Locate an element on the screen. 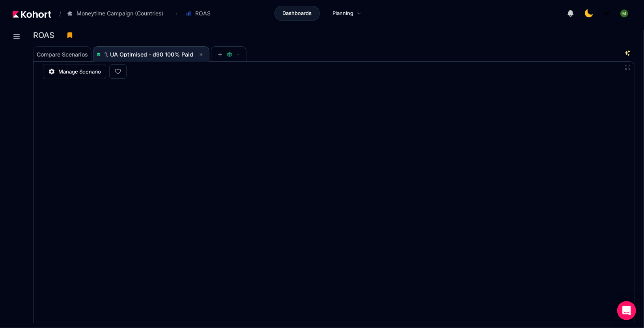  a: Dashboards is located at coordinates (297, 14).